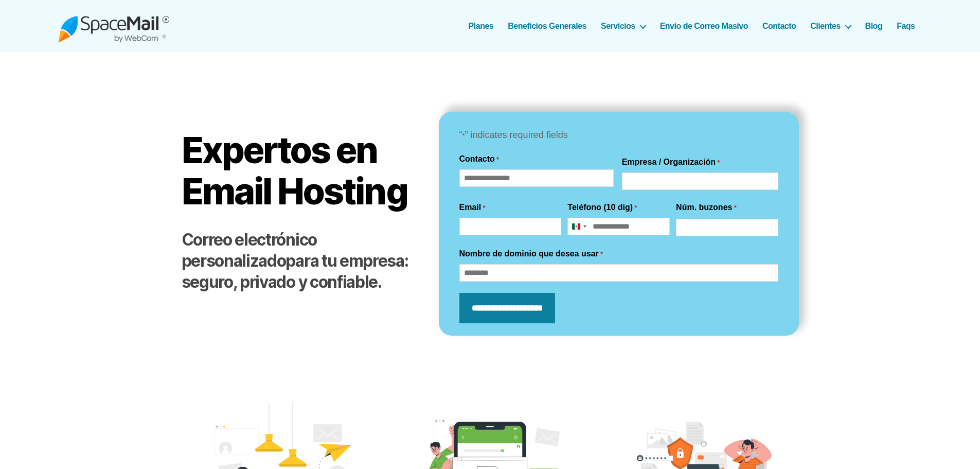  Describe the element at coordinates (602, 207) in the screenshot. I see `label: Teléfono (10 dig)` at that location.